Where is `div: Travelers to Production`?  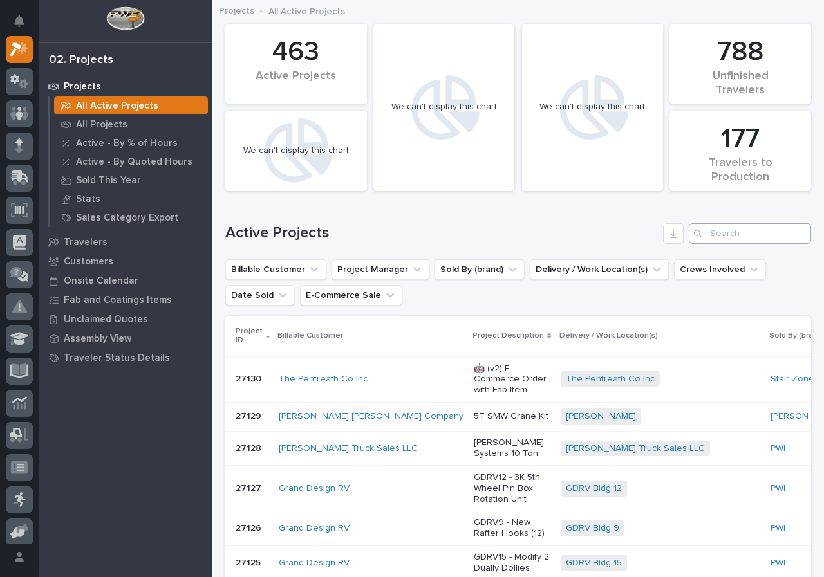
div: Travelers to Production is located at coordinates (740, 170).